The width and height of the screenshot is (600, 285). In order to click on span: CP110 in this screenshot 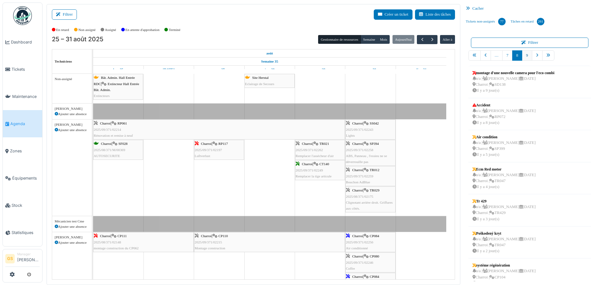, I will do `click(223, 236)`.